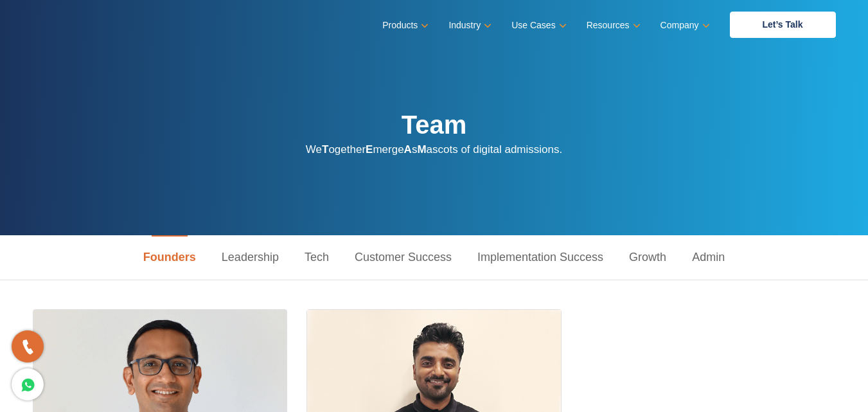 This screenshot has height=412, width=868. Describe the element at coordinates (250, 257) in the screenshot. I see `a: Leadership` at that location.